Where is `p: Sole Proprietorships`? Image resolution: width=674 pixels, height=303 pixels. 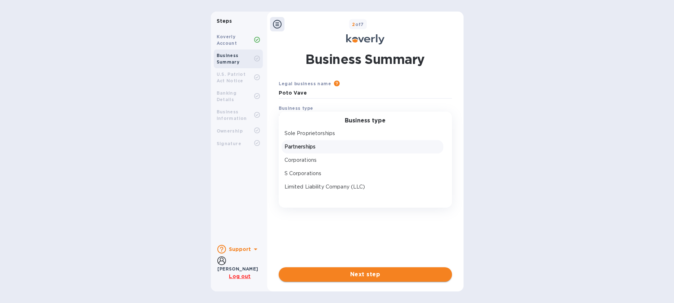 p: Sole Proprietorships is located at coordinates (362, 133).